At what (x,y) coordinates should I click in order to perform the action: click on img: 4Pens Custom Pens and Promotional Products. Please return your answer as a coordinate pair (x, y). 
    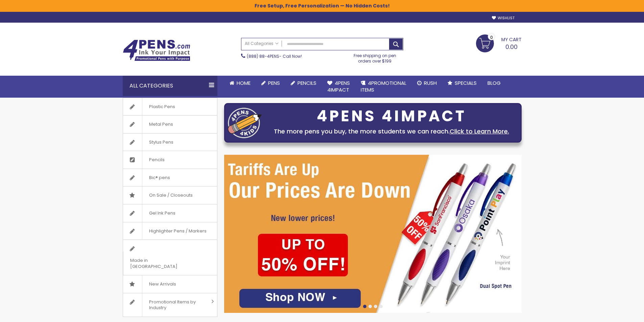
    Looking at the image, I should click on (156, 50).